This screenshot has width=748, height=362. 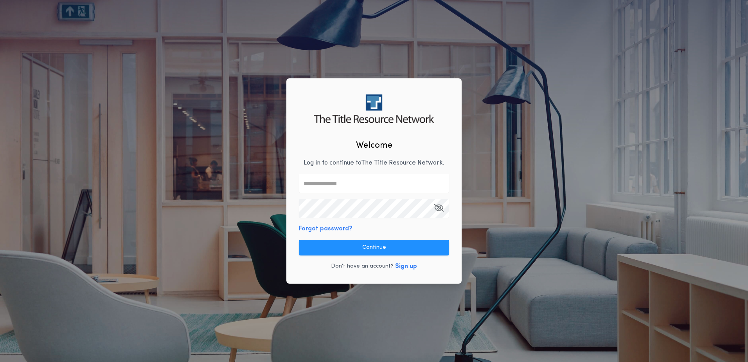 What do you see at coordinates (326, 228) in the screenshot?
I see `button: Forgot password?` at bounding box center [326, 228].